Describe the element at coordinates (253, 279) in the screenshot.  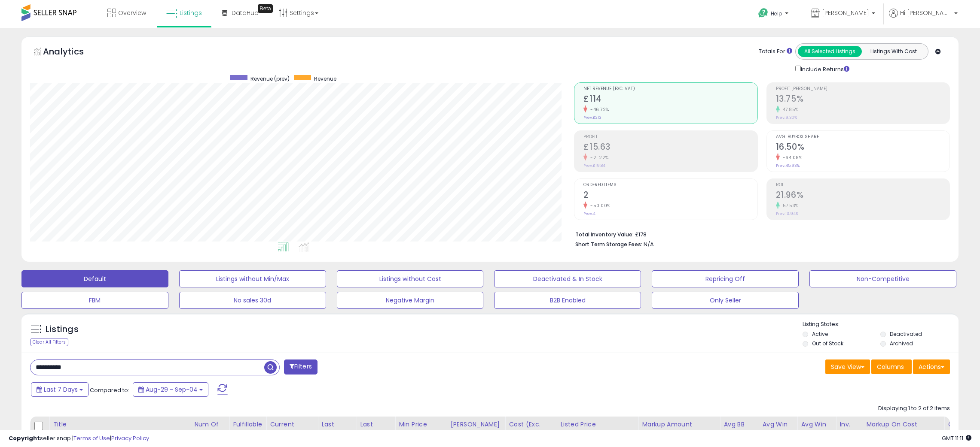
I see `button: Listings without Min/Max` at that location.